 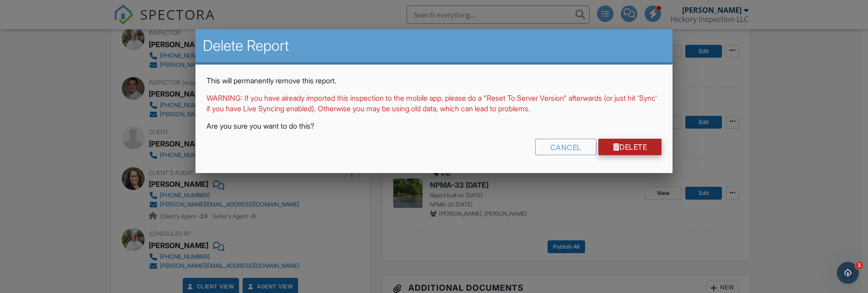 What do you see at coordinates (434, 103) in the screenshot?
I see `p: WARNING: If you have already imported this inspection to the mobile app, please do a "Reset To Se...` at bounding box center [434, 103].